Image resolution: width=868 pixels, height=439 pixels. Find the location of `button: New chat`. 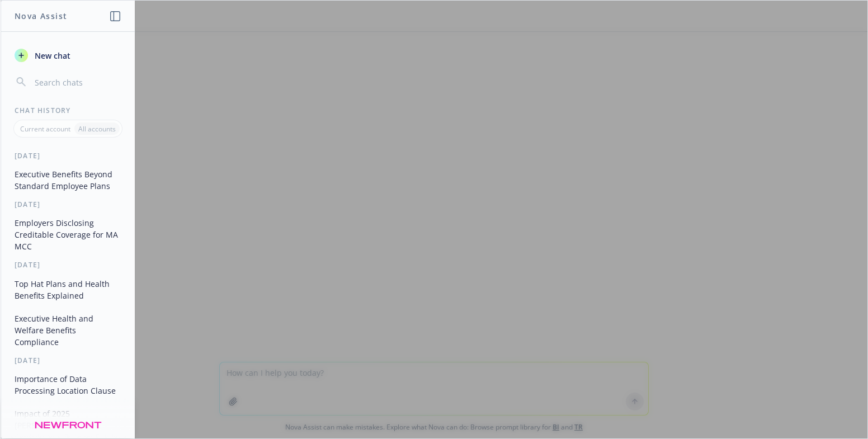

button: New chat is located at coordinates (68, 56).